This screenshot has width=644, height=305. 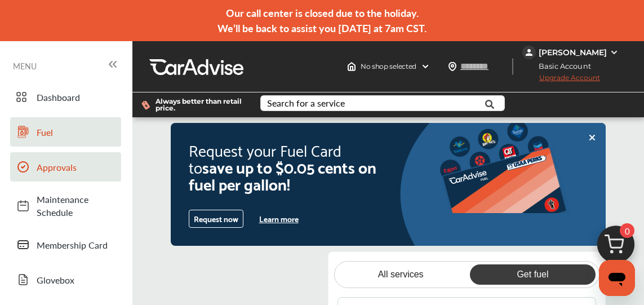 What do you see at coordinates (76, 280) in the screenshot?
I see `span: Glovebox` at bounding box center [76, 280].